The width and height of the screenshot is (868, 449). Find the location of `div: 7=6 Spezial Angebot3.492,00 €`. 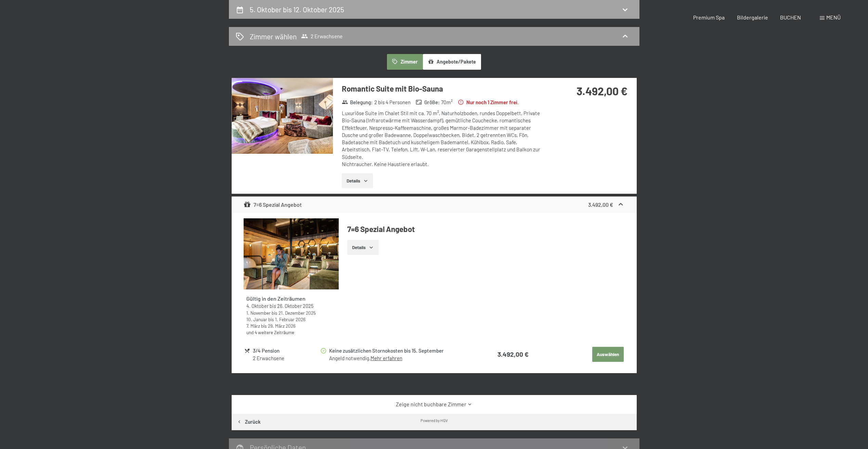

div: 7=6 Spezial Angebot3.492,00 € is located at coordinates (434, 205).